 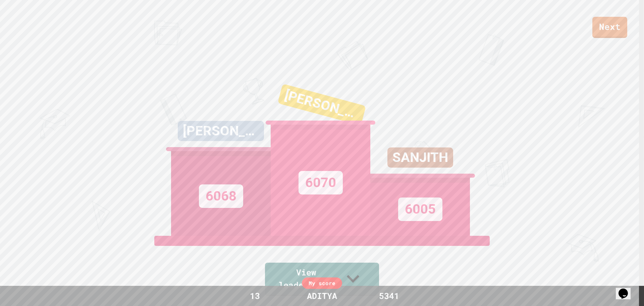 What do you see at coordinates (320, 183) in the screenshot?
I see `div: 6070` at bounding box center [320, 183].